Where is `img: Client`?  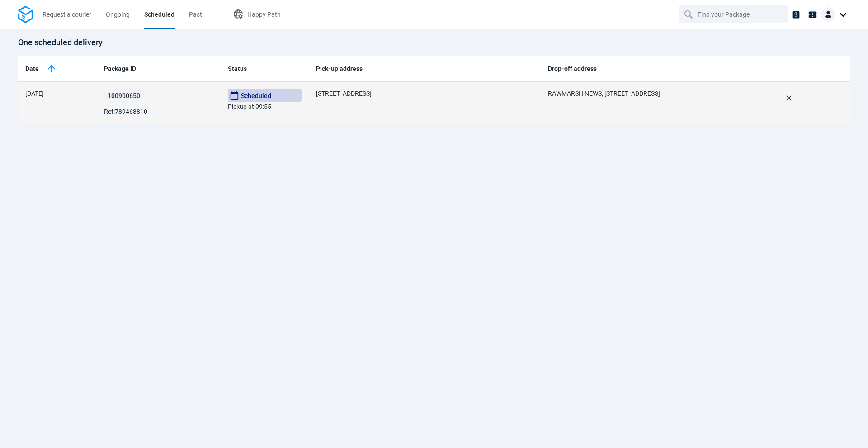 img: Client is located at coordinates (828, 14).